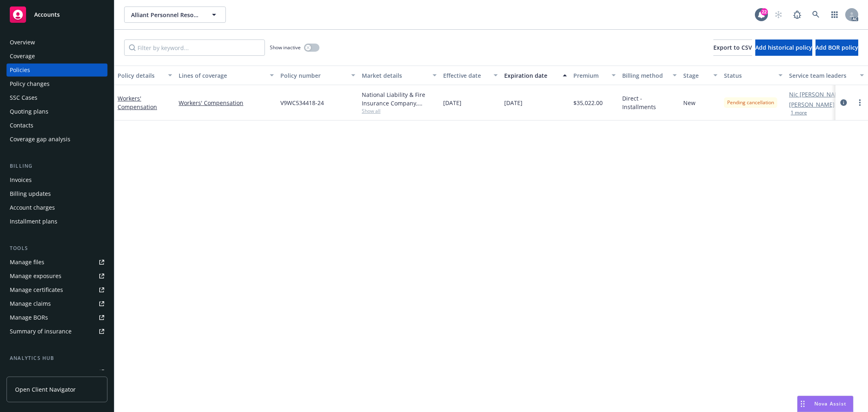 Image resolution: width=868 pixels, height=412 pixels. I want to click on a: Quoting plans, so click(57, 111).